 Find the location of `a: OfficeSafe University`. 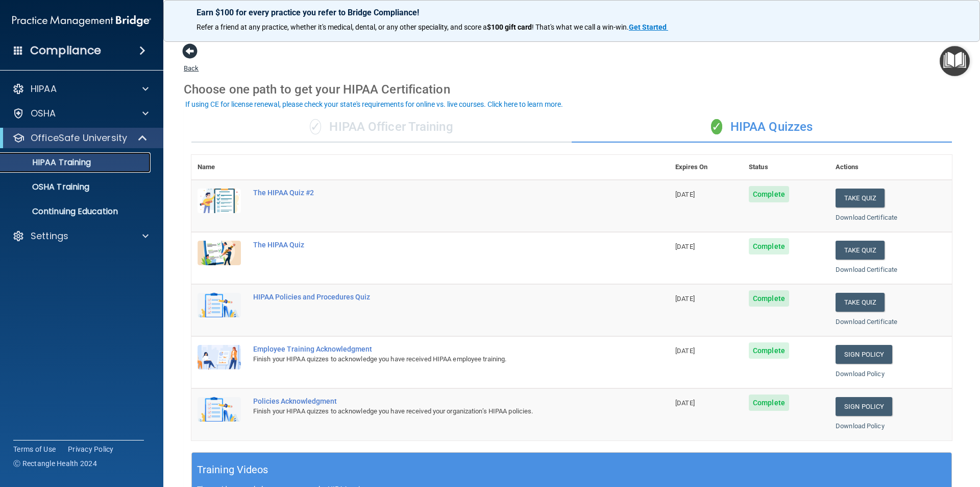

a: OfficeSafe University is located at coordinates (80, 138).